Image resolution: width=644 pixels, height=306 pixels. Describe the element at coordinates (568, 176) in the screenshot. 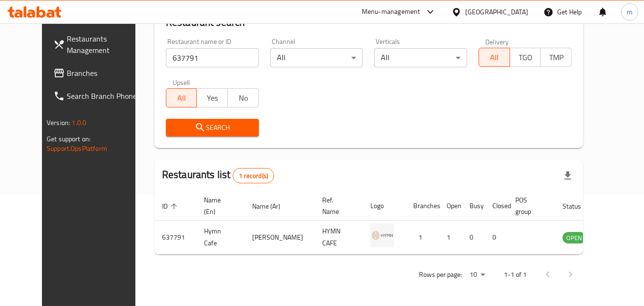

I see `div: Export file` at that location.